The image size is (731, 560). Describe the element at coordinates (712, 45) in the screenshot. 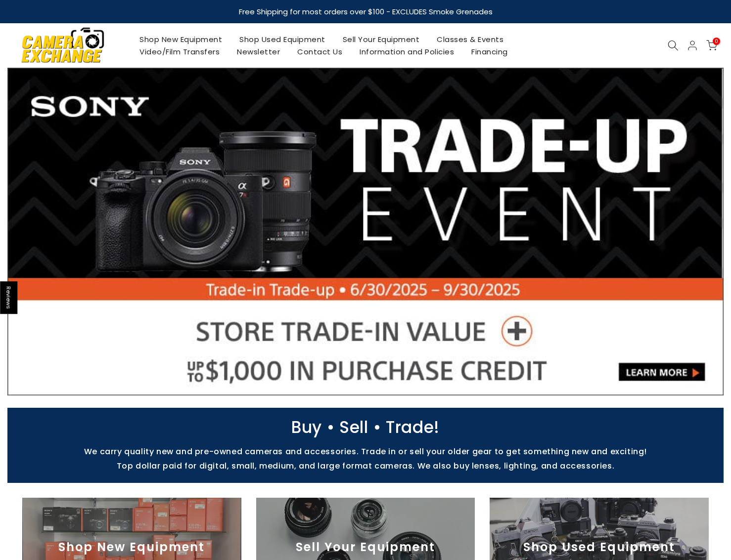

I see `a: 0` at that location.